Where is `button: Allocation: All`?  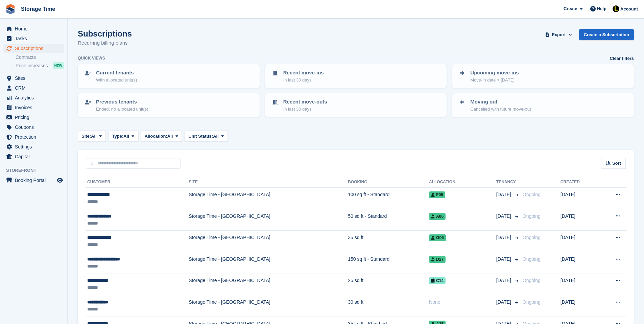
button: Allocation: All is located at coordinates (162, 136).